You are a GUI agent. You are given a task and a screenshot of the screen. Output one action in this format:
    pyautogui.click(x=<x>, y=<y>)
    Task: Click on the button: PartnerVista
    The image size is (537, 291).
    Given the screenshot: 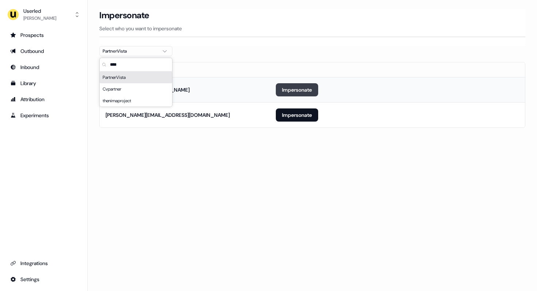 What is the action you would take?
    pyautogui.click(x=136, y=51)
    